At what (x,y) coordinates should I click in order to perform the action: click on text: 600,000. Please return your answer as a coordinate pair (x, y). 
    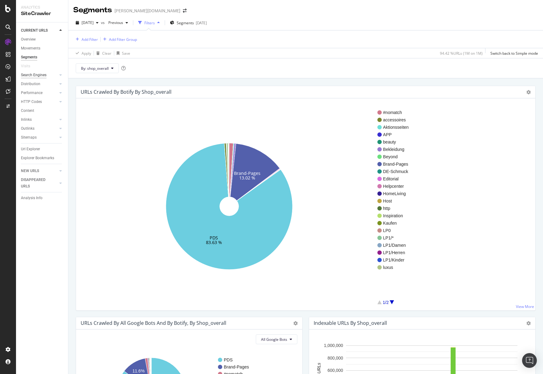
    Looking at the image, I should click on (335, 371).